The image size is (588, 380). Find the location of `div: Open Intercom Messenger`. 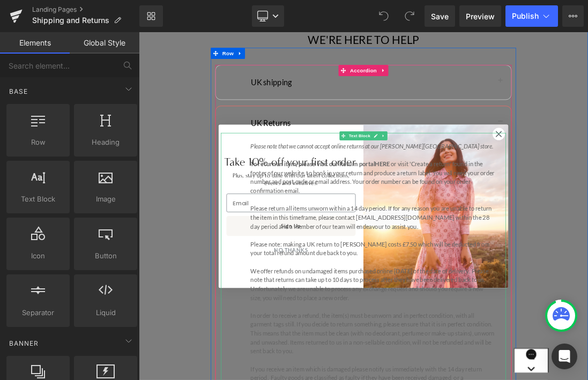

div: Open Intercom Messenger is located at coordinates (564, 356).